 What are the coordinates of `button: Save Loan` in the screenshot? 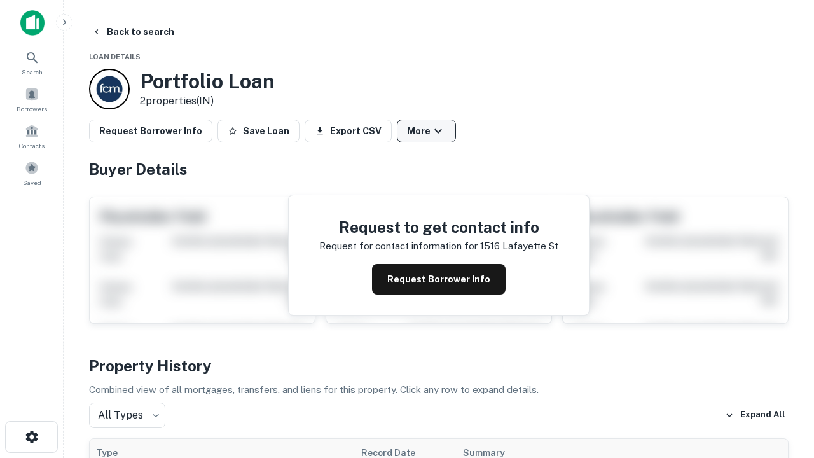 It's located at (258, 131).